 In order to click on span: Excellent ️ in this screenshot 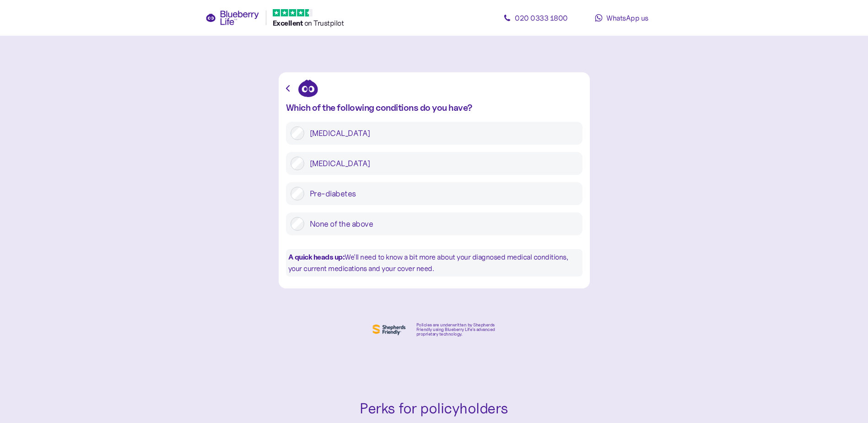, I will do `click(288, 23)`.